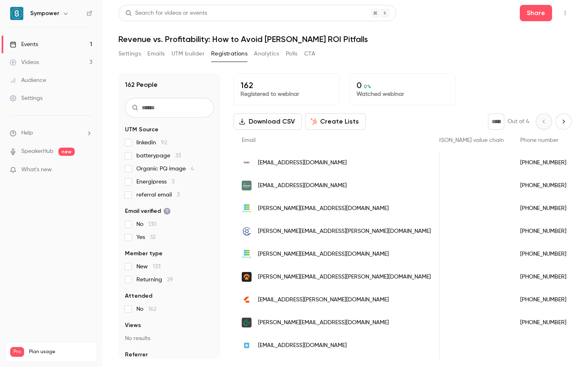  What do you see at coordinates (309, 54) in the screenshot?
I see `button: CTA` at bounding box center [309, 54].